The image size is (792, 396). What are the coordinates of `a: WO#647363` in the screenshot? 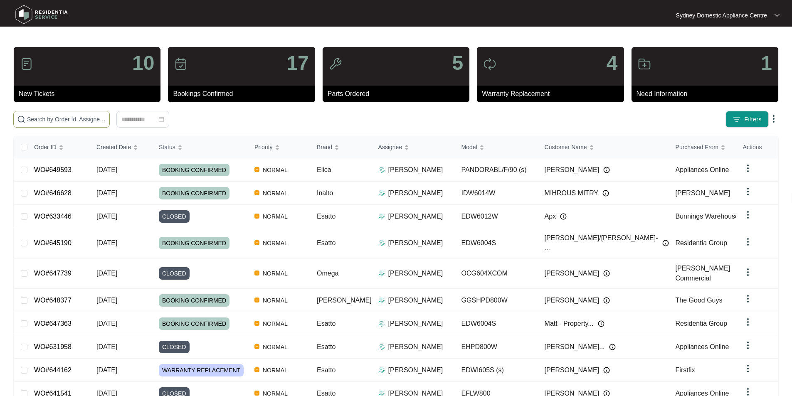 It's located at (53, 323).